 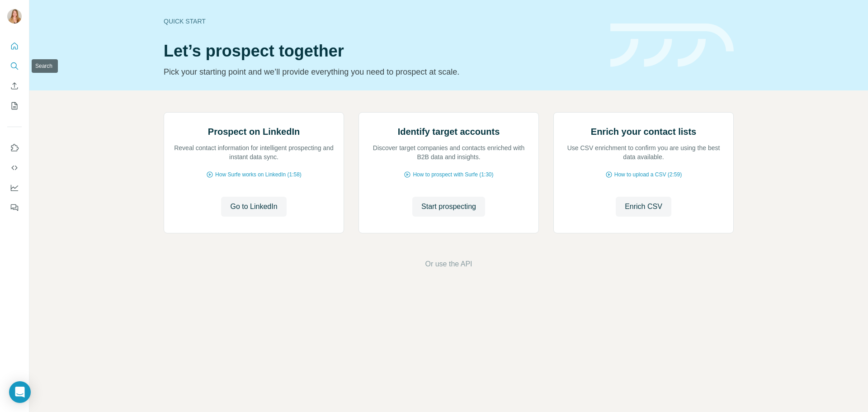 I want to click on div: Quick start, so click(x=381, y=21).